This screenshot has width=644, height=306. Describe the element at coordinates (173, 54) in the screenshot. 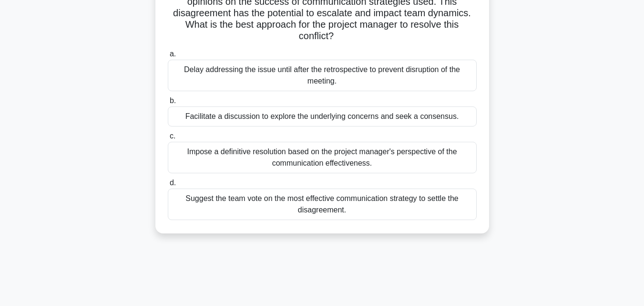

I see `span: a.` at that location.